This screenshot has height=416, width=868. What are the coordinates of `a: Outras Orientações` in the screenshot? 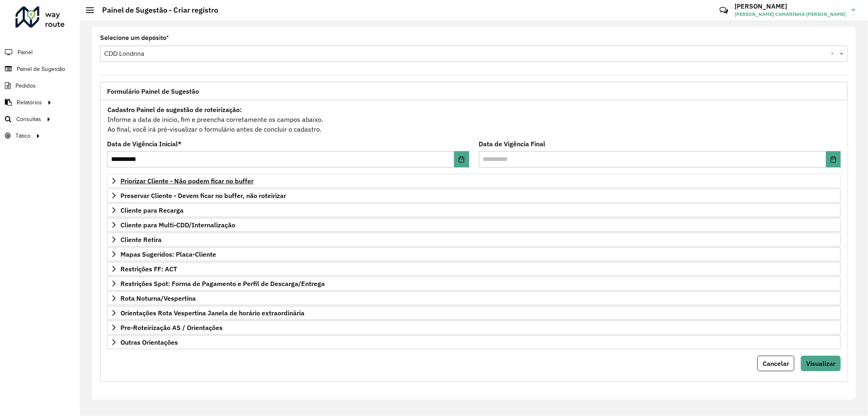 It's located at (474, 342).